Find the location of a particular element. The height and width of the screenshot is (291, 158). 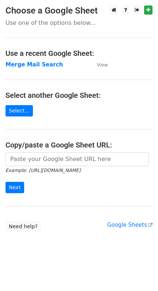

p: Use one of the options below... is located at coordinates (79, 23).